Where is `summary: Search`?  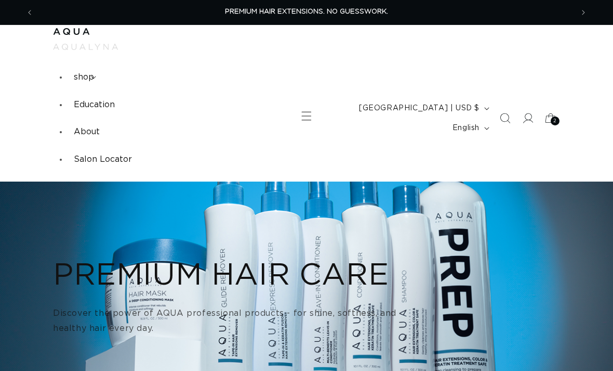 summary: Search is located at coordinates (505, 118).